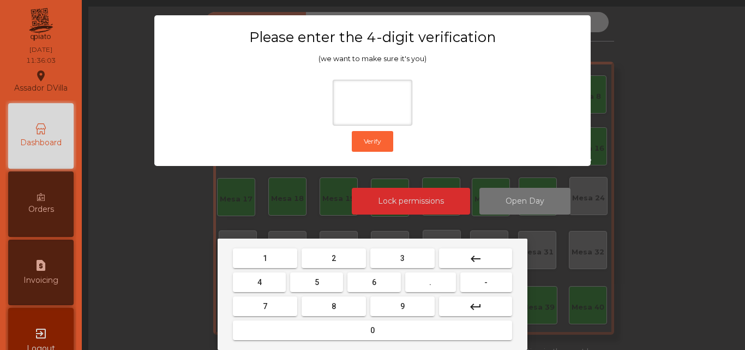  What do you see at coordinates (476, 307) in the screenshot?
I see `mat-icon: keyboard_return` at bounding box center [476, 307].